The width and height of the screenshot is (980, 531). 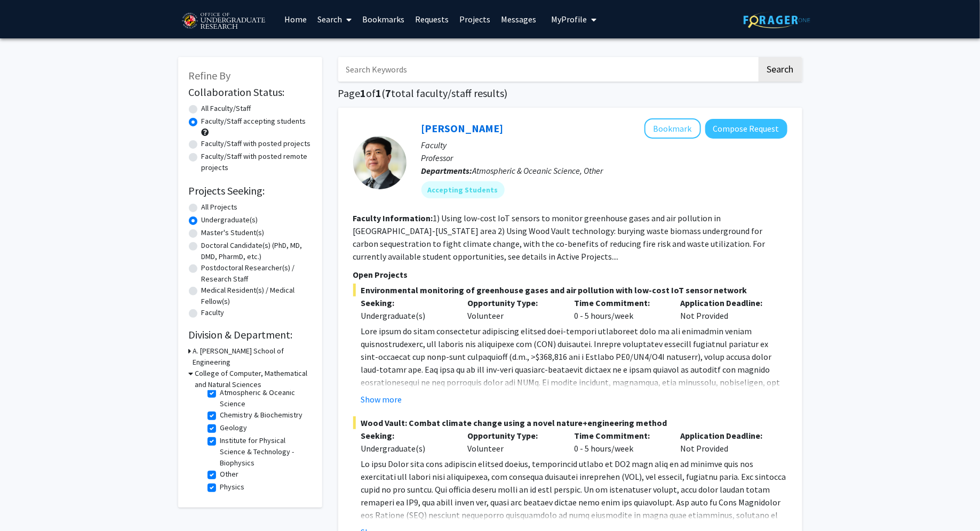 What do you see at coordinates (229, 474) in the screenshot?
I see `label: Other` at bounding box center [229, 474].